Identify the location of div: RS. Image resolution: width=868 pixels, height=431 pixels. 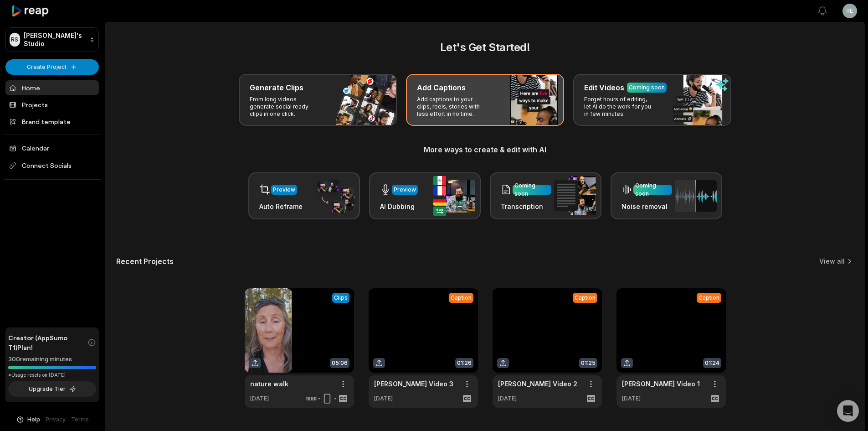
(14, 40).